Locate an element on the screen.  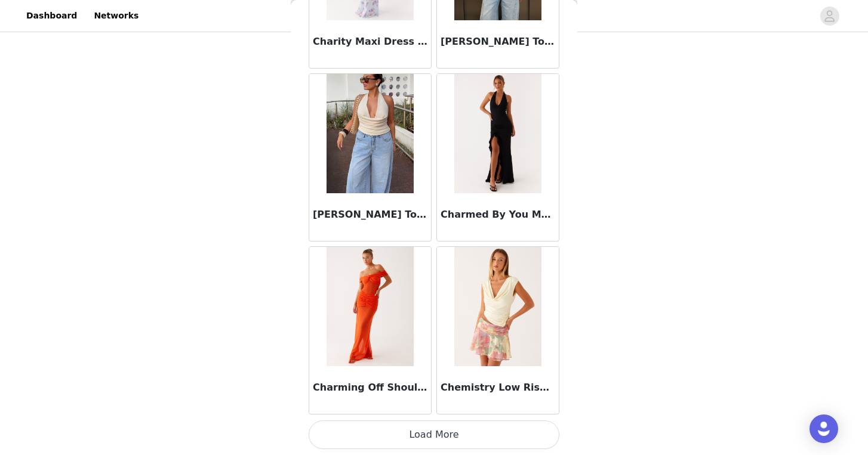
h3: Charmed By You Maxi Dress - Black is located at coordinates (498, 215).